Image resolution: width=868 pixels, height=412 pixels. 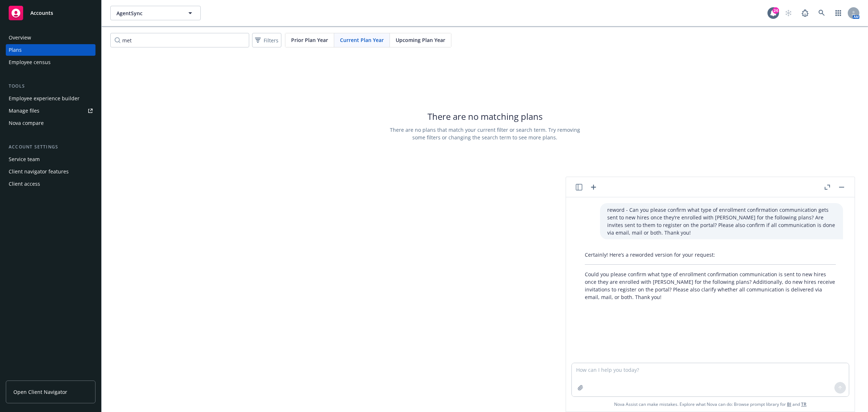 I want to click on a: Report a Bug, so click(x=805, y=13).